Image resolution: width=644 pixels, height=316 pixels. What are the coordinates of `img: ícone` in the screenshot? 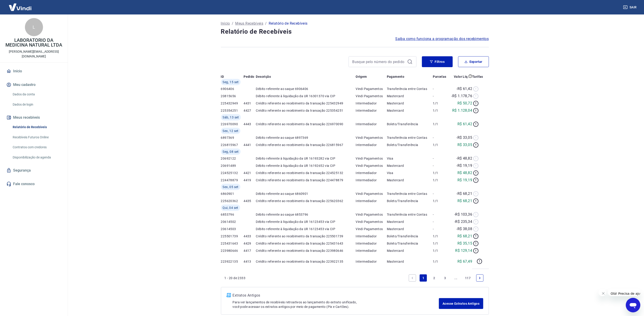 It's located at (229, 295).